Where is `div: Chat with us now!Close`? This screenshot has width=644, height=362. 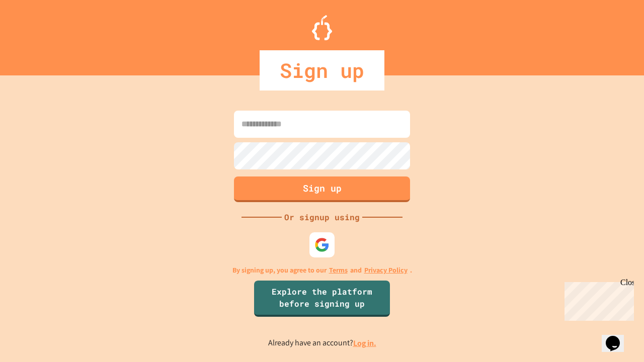
div: Chat with us now!Close is located at coordinates (36, 34).